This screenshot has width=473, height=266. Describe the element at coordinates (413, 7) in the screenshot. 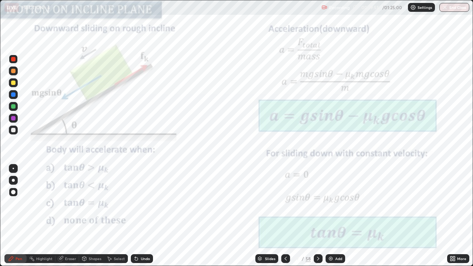

I see `img: class-settings-icons` at that location.